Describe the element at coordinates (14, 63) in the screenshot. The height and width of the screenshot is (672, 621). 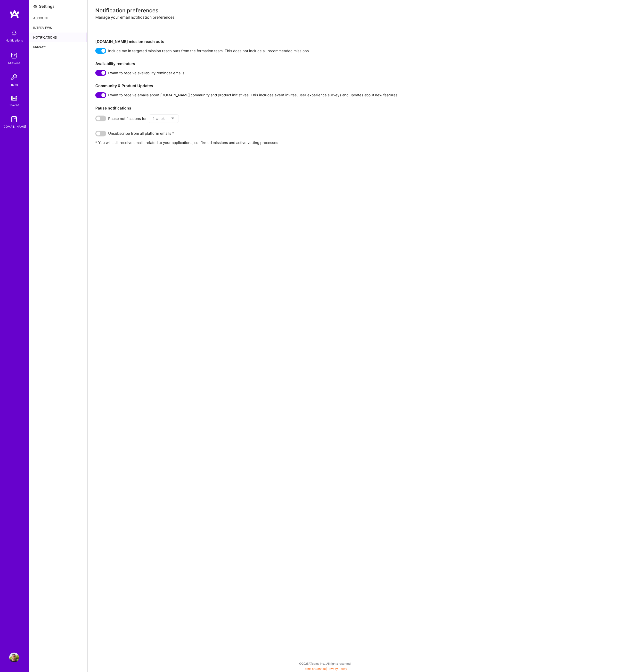
I see `div: Missions` at that location.